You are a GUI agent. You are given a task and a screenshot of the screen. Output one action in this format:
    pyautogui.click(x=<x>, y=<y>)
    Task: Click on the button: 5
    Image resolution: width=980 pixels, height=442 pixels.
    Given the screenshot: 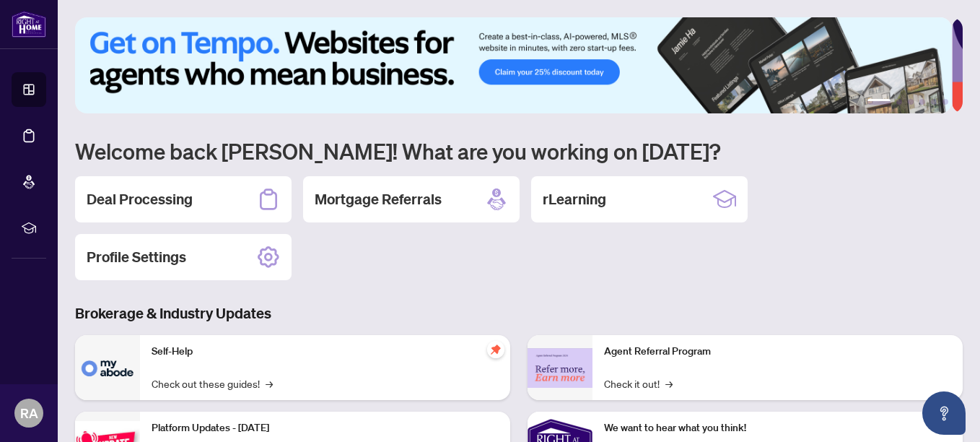 What is the action you would take?
    pyautogui.click(x=934, y=102)
    